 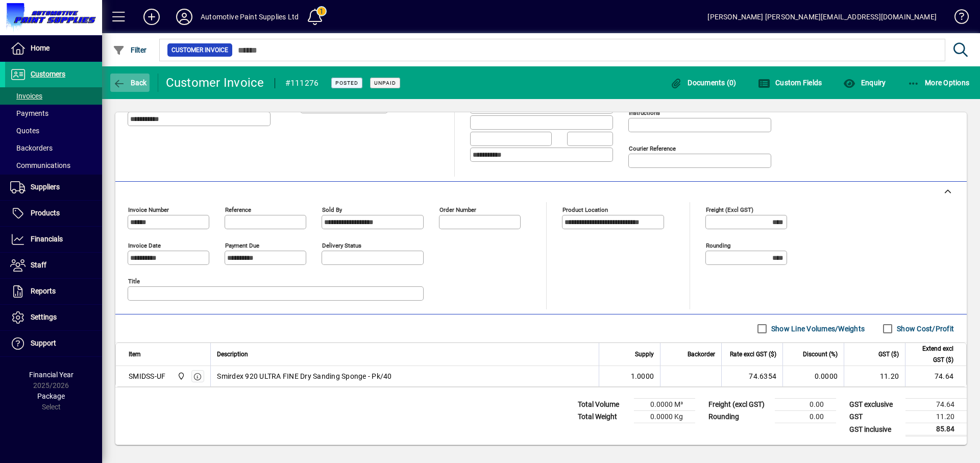 What do you see at coordinates (54, 165) in the screenshot?
I see `a: Communications` at bounding box center [54, 165].